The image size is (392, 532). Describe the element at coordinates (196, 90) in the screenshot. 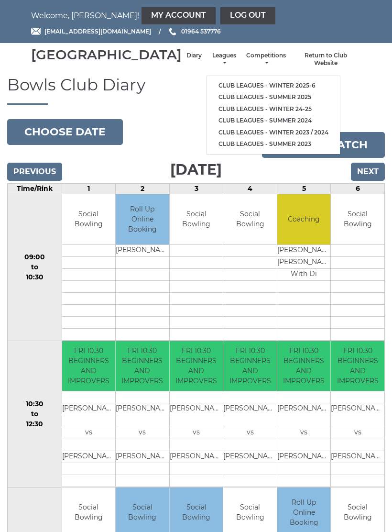

I see `h1: Bowls Club Diary` at that location.